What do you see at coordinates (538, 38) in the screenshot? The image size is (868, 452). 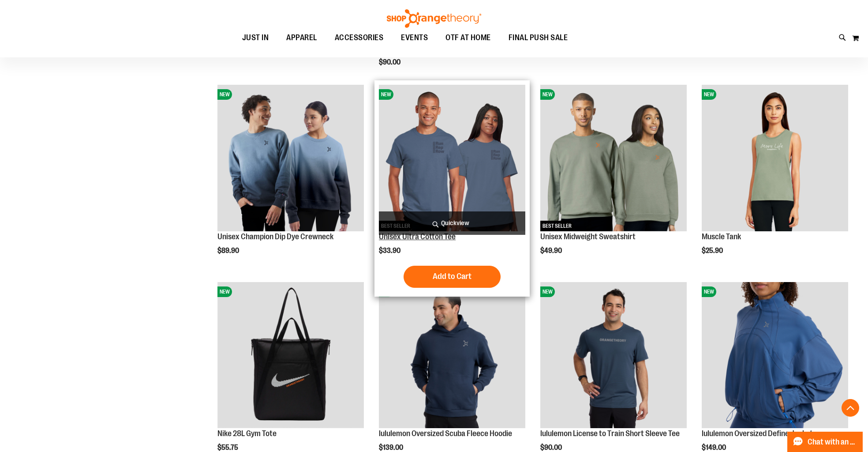 I see `a: FINAL PUSH SALE` at bounding box center [538, 38].